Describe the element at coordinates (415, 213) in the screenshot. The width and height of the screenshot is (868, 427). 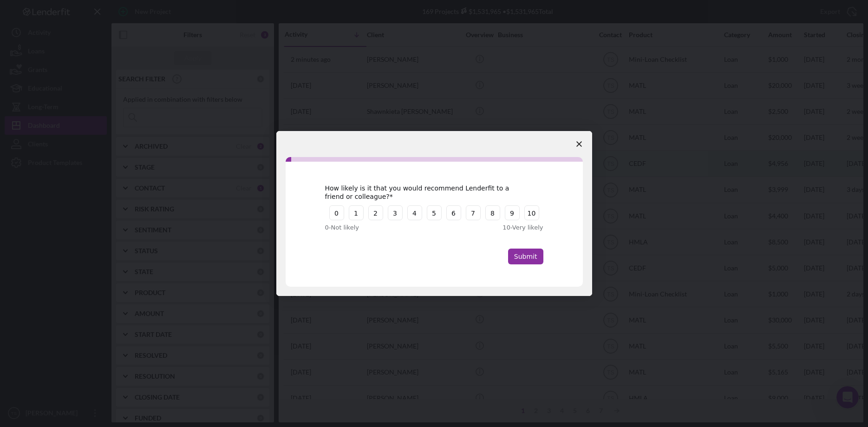
I see `button: 4` at that location.